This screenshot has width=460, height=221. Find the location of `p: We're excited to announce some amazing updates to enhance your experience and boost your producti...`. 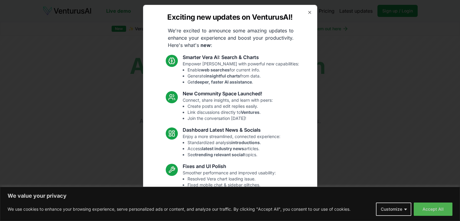

p: We're excited to announce some amazing updates to enhance your experience and boost your producti... is located at coordinates (231, 38).